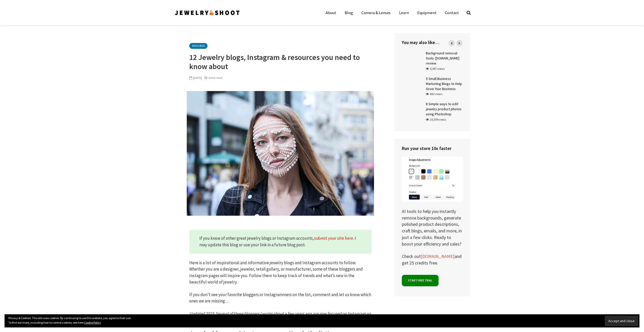  Describe the element at coordinates (322, 321) in the screenshot. I see `div: Privacy & Cookies: This site uses cookies. By continuing to use this website, you agree to their ...` at that location.